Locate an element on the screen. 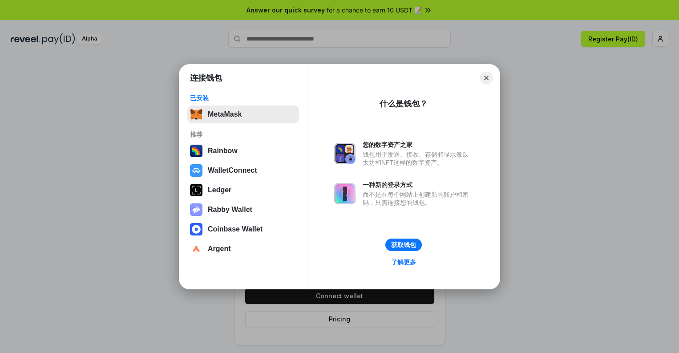 This screenshot has height=353, width=679. button: Close is located at coordinates (486, 78).